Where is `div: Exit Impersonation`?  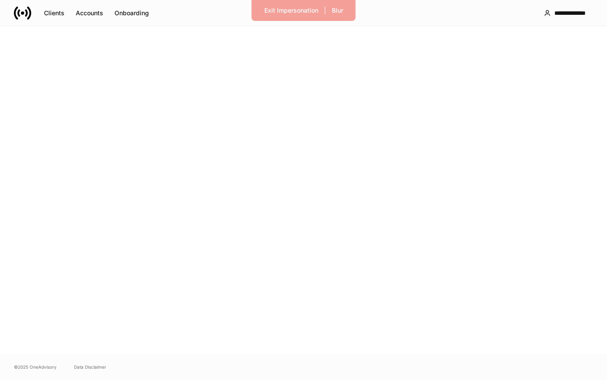 div: Exit Impersonation is located at coordinates (292, 10).